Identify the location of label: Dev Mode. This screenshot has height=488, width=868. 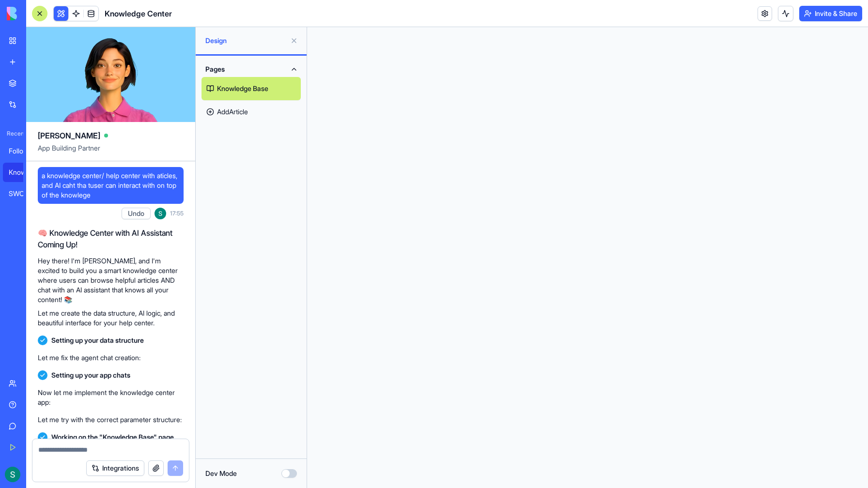
(221, 474).